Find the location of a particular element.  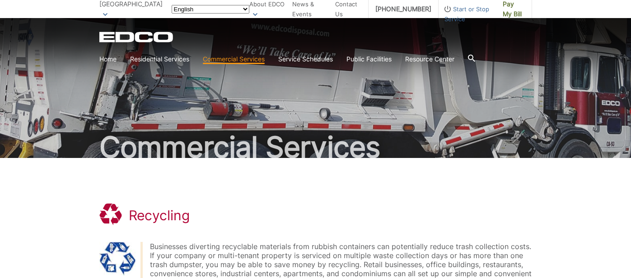

h1: Recycling is located at coordinates (159, 216).